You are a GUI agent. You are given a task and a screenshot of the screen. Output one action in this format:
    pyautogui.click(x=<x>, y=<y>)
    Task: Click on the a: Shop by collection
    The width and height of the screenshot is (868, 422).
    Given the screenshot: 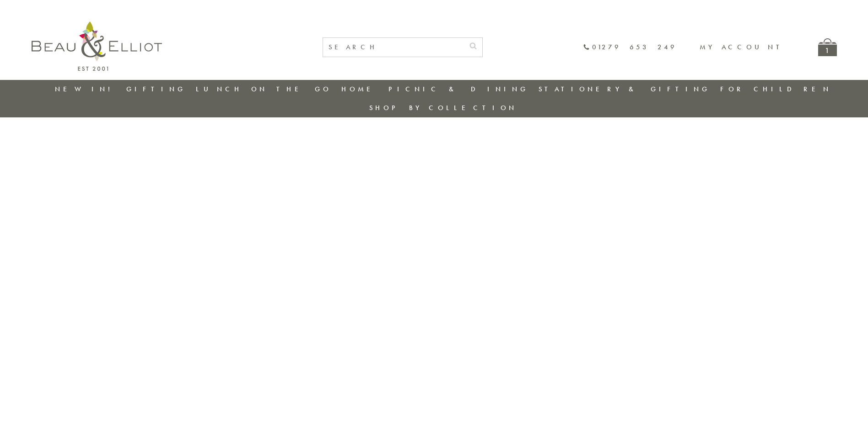 What is the action you would take?
    pyautogui.click(x=443, y=108)
    